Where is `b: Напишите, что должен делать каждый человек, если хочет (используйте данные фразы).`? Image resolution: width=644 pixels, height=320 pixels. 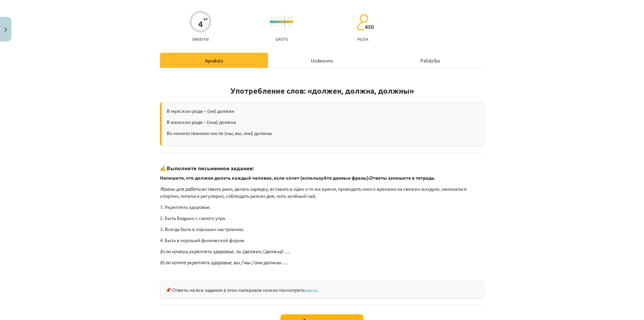
b: Напишите, что должен делать каждый человек, если хочет (используйте данные фразы). is located at coordinates (265, 178).